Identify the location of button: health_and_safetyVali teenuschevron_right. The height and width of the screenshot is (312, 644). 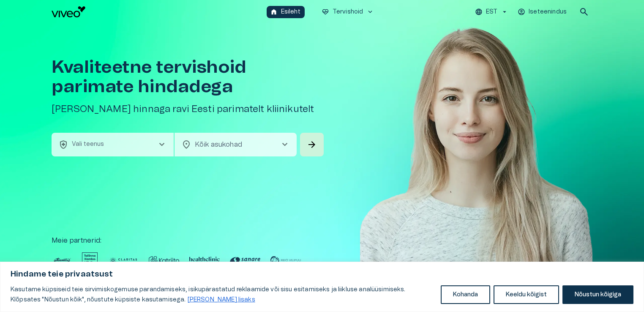
(112, 145).